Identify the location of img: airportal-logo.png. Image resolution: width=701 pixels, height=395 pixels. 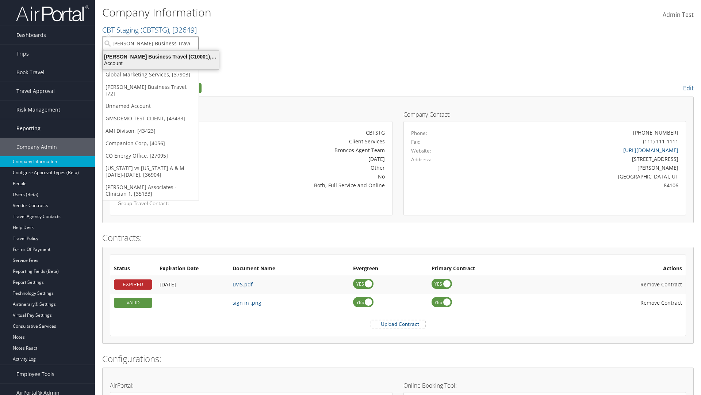
(53, 13).